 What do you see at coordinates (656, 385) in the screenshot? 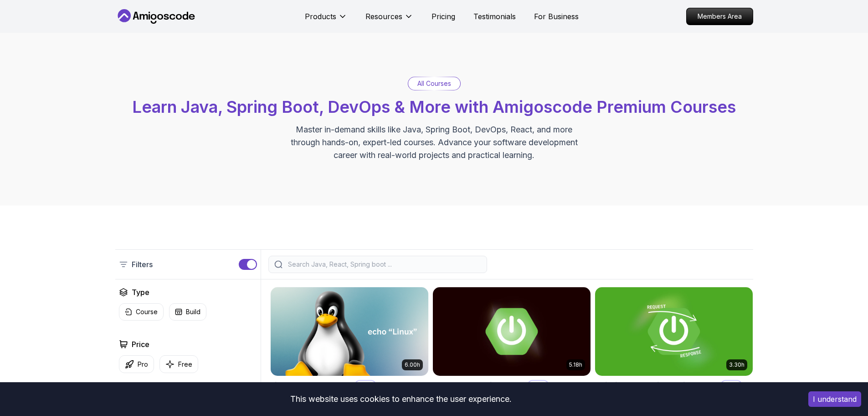
I see `h2: Building APIs with Spring Boot` at bounding box center [656, 385].